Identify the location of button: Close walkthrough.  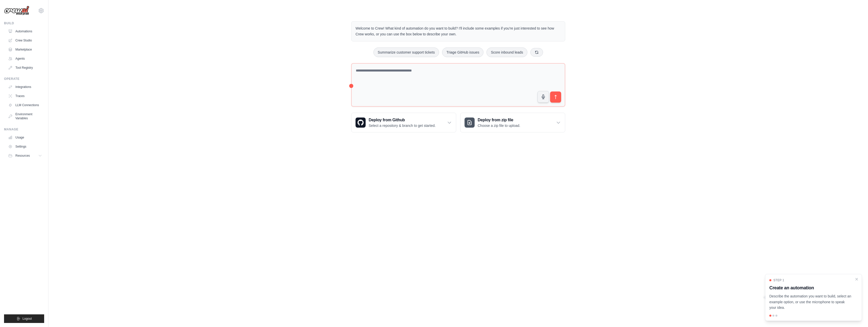
(856, 279).